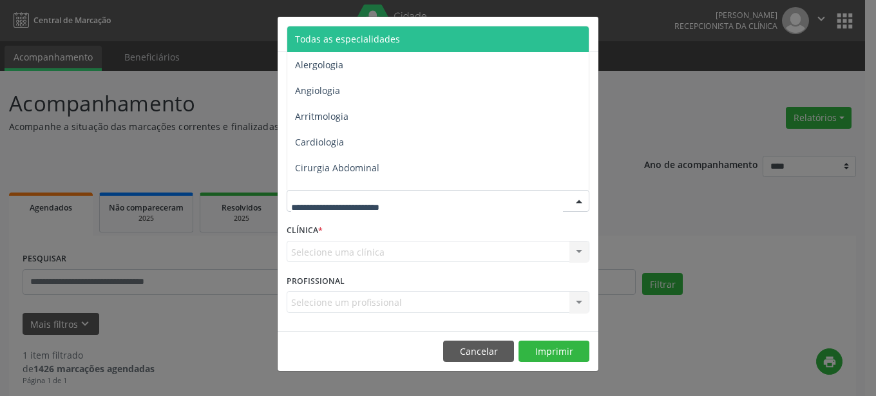 This screenshot has width=876, height=396. I want to click on label: PROFISSIONAL, so click(316, 281).